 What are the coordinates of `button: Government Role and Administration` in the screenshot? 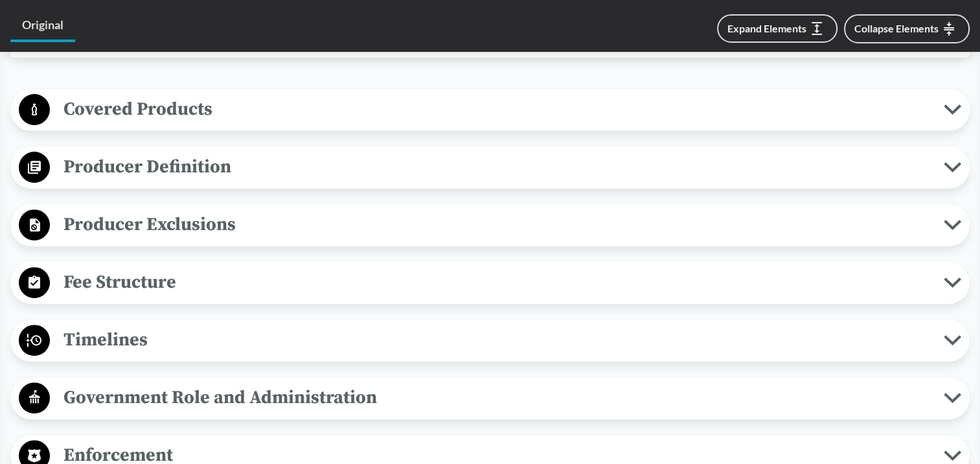 It's located at (490, 398).